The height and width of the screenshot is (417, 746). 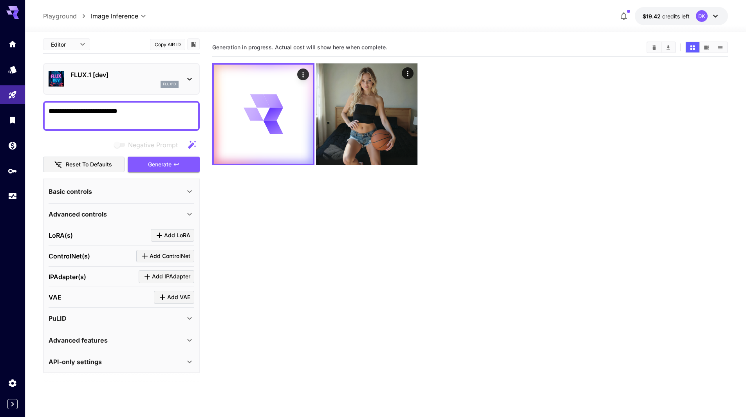 What do you see at coordinates (653, 16) in the screenshot?
I see `span: $19.42` at bounding box center [653, 16].